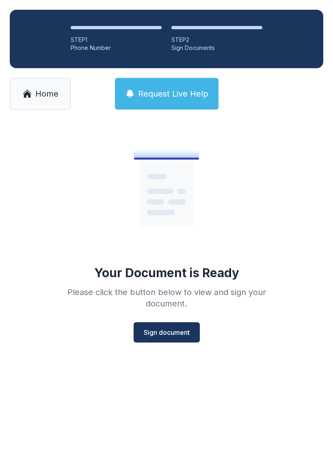 This screenshot has height=459, width=333. I want to click on div: Your Document is Ready, so click(166, 273).